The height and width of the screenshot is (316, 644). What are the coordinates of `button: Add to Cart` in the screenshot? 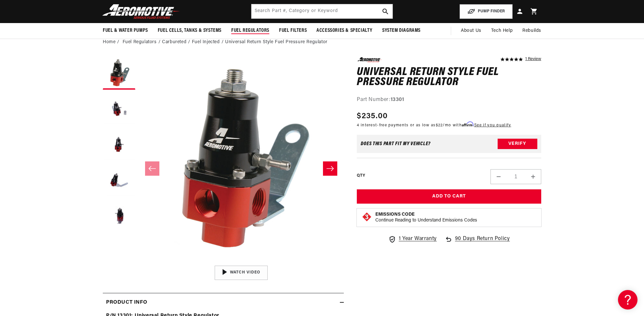 It's located at (449, 196).